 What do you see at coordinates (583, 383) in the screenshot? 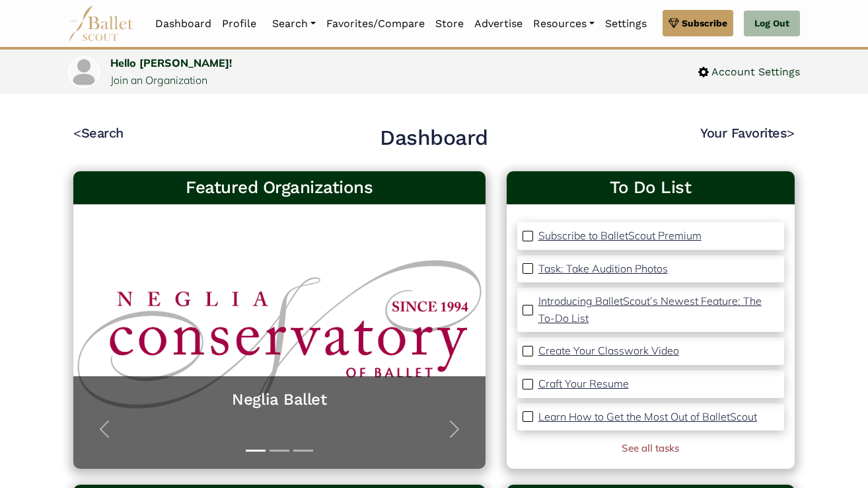
I see `p: Craft Your Resume` at bounding box center [583, 383].